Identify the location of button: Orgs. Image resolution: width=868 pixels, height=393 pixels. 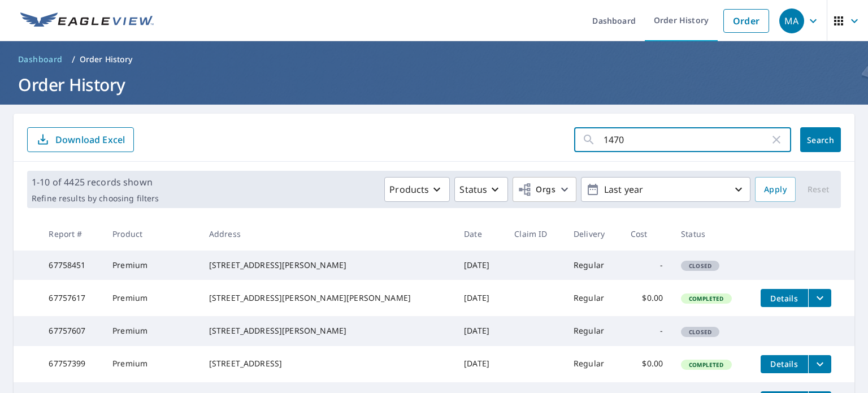
(545, 189).